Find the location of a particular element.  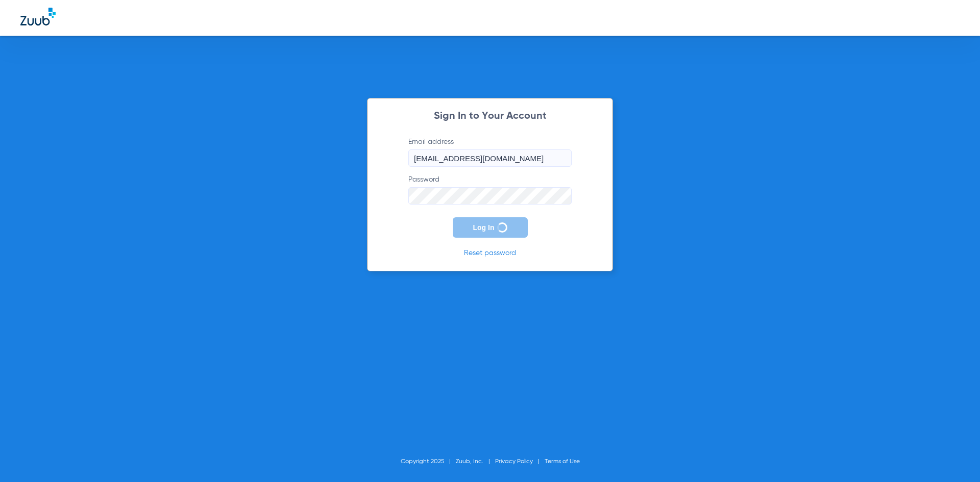

input: Password is located at coordinates (490, 196).